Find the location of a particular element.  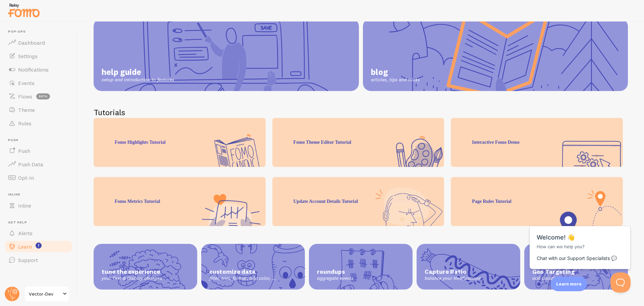

svg: <p>Watch New Feature Tutorials!</p> is located at coordinates (38, 246).